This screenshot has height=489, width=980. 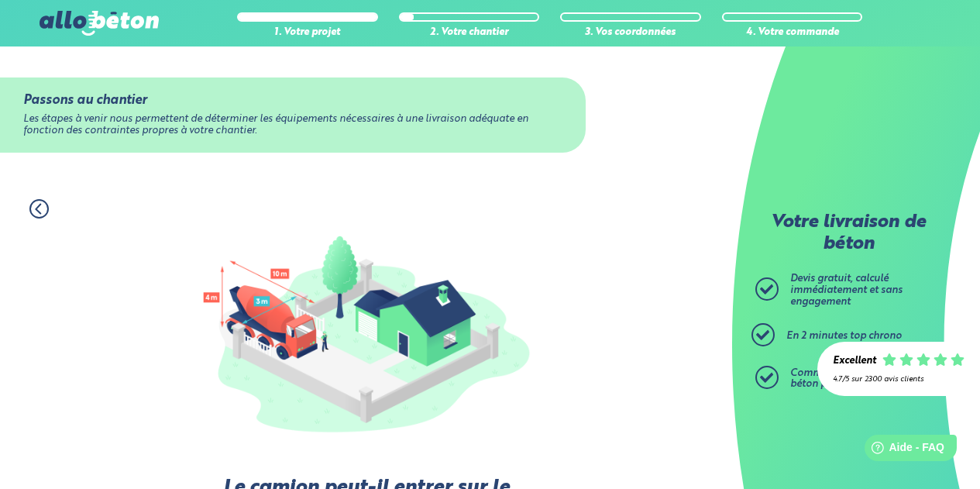 What do you see at coordinates (852, 379) in the screenshot?
I see `span: Commandez ensuite votre béton prêt à l'emploi` at bounding box center [852, 379].